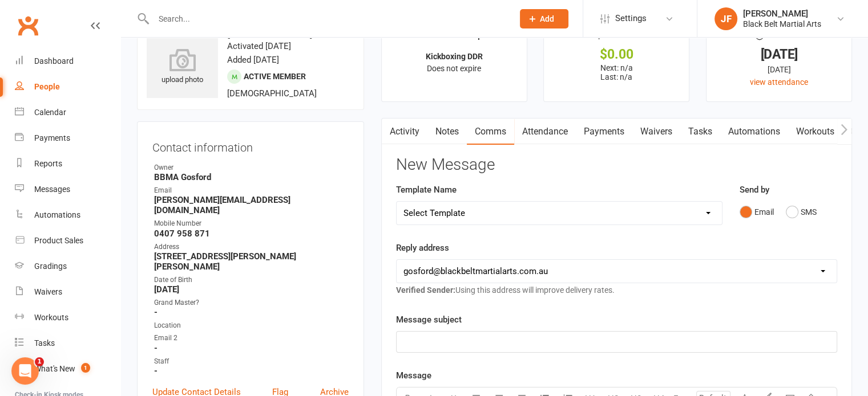 This screenshot has width=868, height=396. Describe the element at coordinates (47, 86) in the screenshot. I see `div: People` at that location.